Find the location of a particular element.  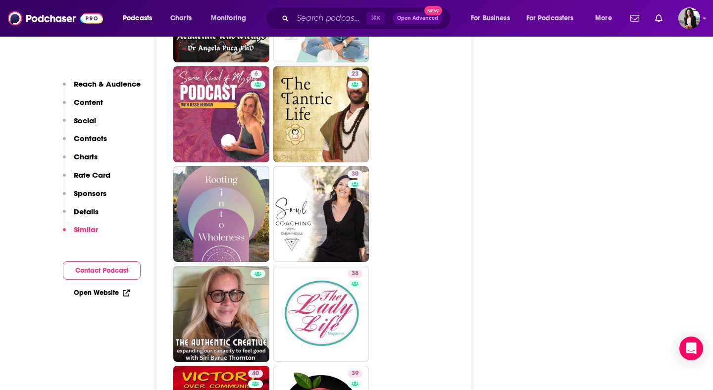

span: Open Advanced is located at coordinates (417, 18).